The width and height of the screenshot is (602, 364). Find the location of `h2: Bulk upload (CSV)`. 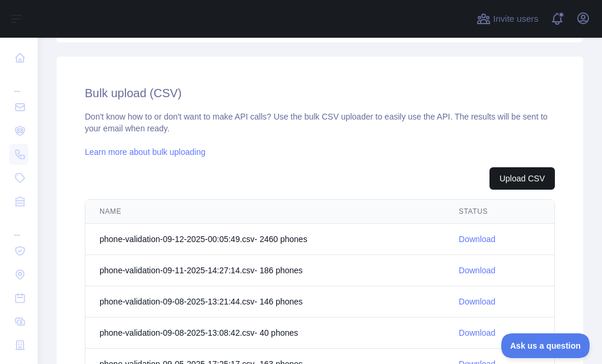

h2: Bulk upload (CSV) is located at coordinates (320, 93).